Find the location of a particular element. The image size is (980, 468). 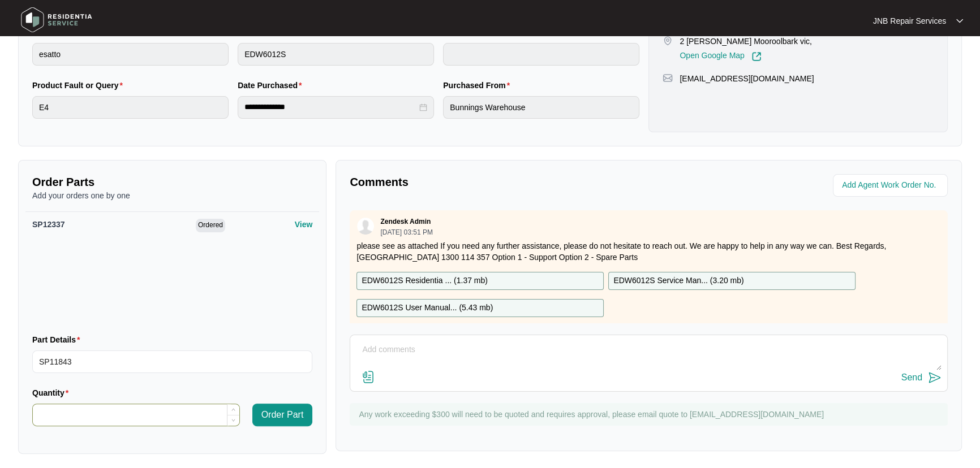

img: send-icon.svg is located at coordinates (935, 378).